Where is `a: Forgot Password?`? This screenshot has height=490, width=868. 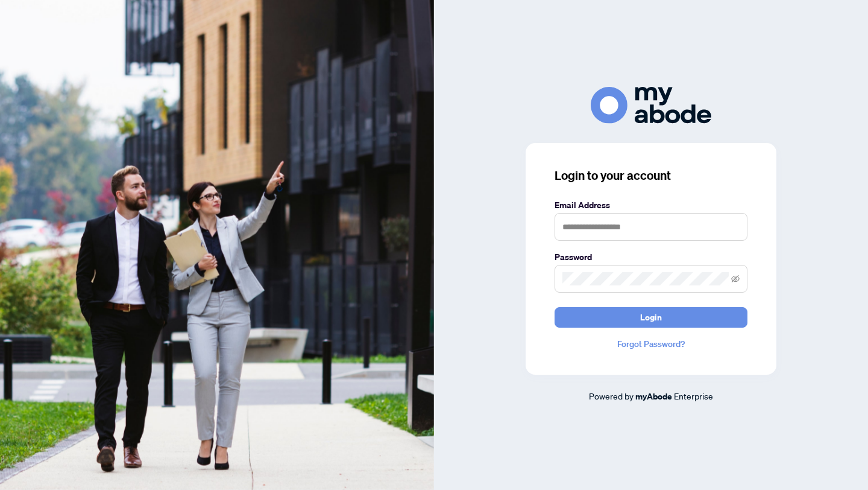 a: Forgot Password? is located at coordinates (651, 344).